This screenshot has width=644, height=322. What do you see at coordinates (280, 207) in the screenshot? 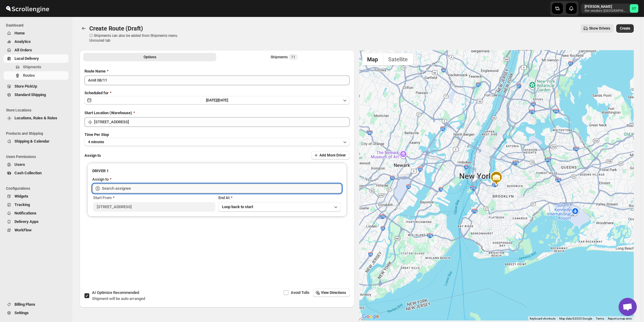
I see `button: Loop back to start` at bounding box center [280, 207].